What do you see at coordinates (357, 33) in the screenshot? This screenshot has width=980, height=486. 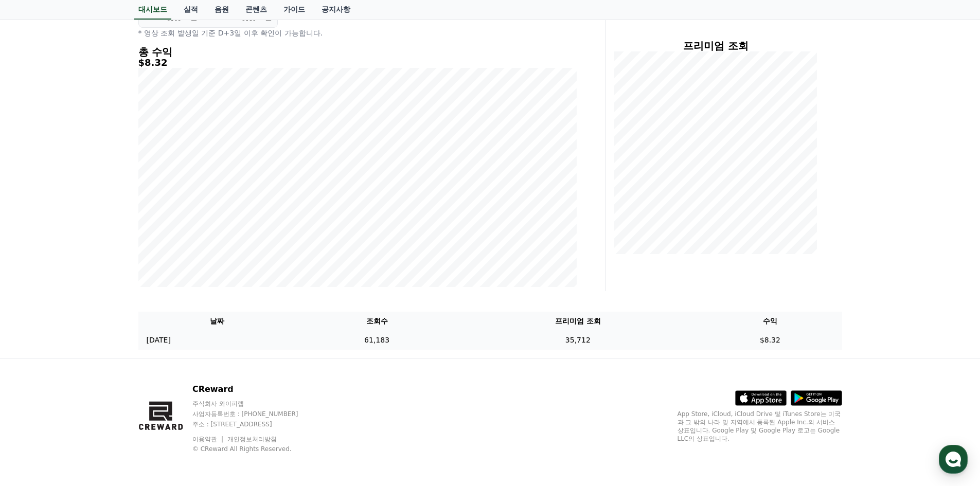 I see `p: * 영상 조회 발생일 기준 D+3일 이후 확인이 가능합니다.` at bounding box center [357, 33].